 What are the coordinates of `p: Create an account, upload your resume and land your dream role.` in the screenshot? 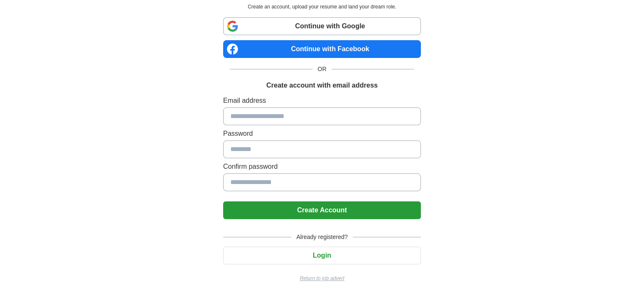 It's located at (322, 7).